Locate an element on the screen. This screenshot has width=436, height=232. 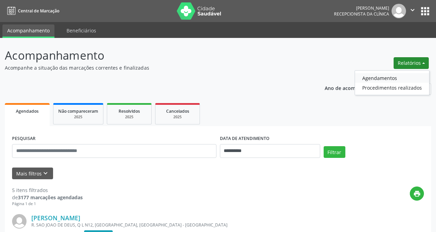
button: print is located at coordinates (417, 193).